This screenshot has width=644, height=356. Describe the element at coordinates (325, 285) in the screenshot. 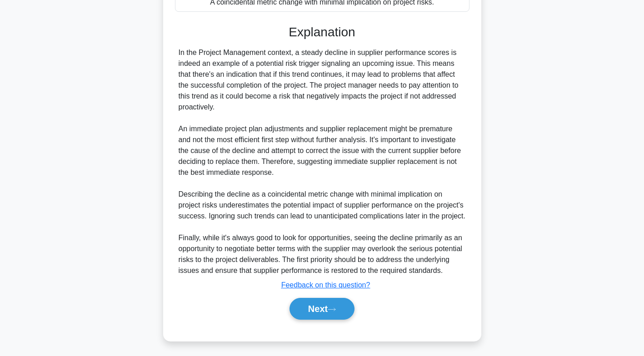

I see `a: Feedback on this question?` at that location.